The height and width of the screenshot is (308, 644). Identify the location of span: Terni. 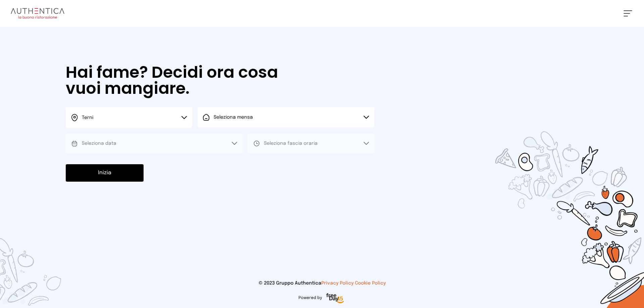
(87, 118).